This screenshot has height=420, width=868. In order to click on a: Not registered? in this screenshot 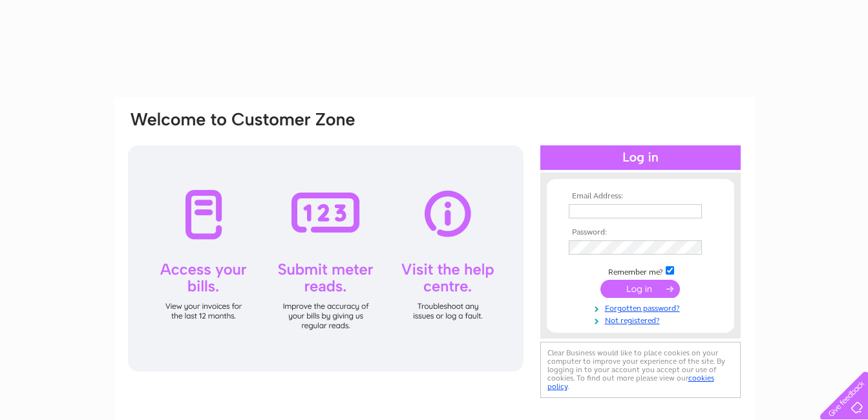, I will do `click(641, 319)`.